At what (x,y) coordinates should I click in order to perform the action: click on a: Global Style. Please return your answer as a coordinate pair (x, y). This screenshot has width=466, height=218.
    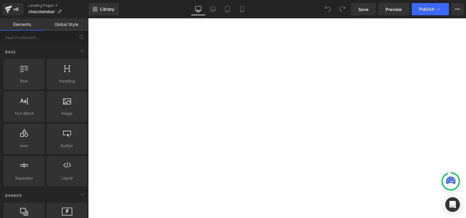
    Looking at the image, I should click on (66, 24).